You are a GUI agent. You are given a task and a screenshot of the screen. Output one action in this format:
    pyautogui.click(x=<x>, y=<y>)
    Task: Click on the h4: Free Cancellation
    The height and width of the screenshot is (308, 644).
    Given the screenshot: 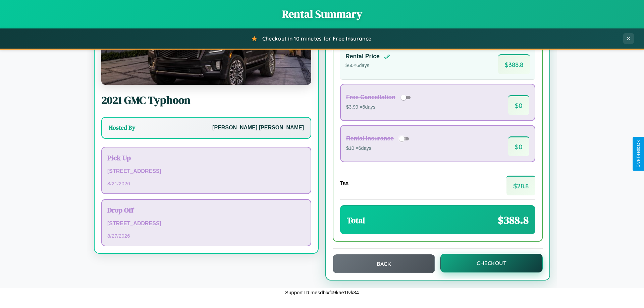 What is the action you would take?
    pyautogui.click(x=371, y=97)
    